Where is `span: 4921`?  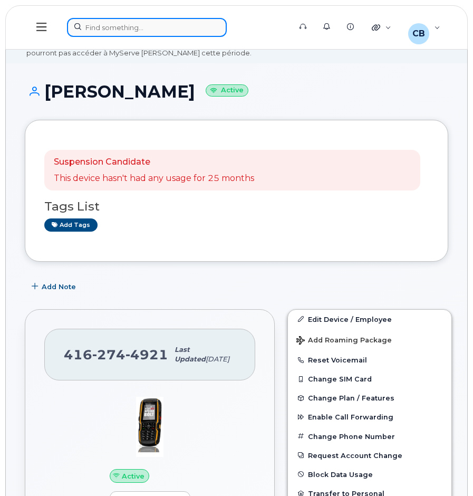 span: 4921 is located at coordinates (147, 354).